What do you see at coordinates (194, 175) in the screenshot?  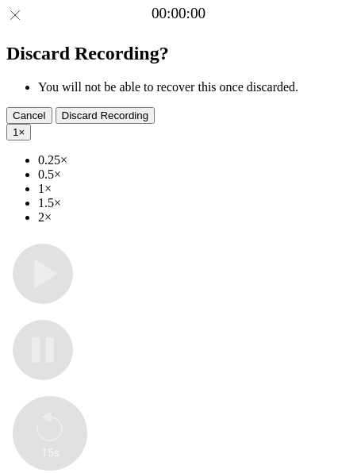 I see `li: 0.5×` at bounding box center [194, 175].